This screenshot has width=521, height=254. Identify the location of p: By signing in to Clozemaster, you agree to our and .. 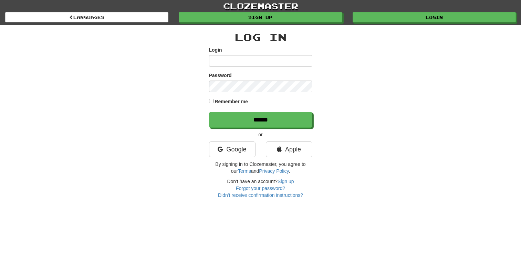
(260, 168).